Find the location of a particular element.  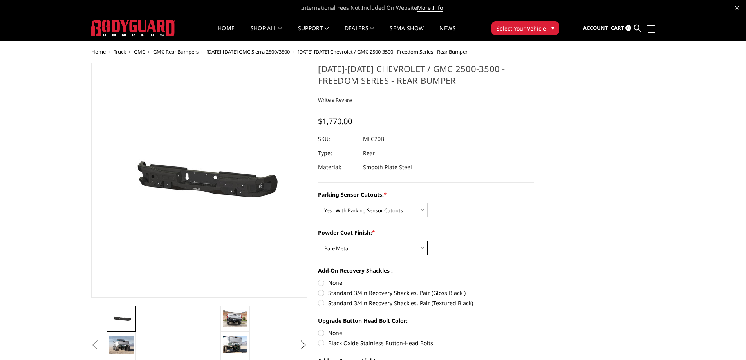

a: Dealers is located at coordinates (359, 33).